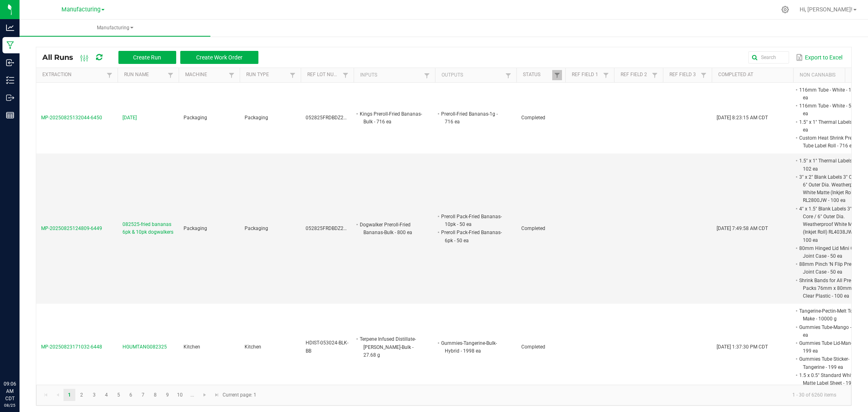 Image resolution: width=868 pixels, height=412 pixels. What do you see at coordinates (10, 28) in the screenshot?
I see `inline-svg: Analytics` at bounding box center [10, 28].